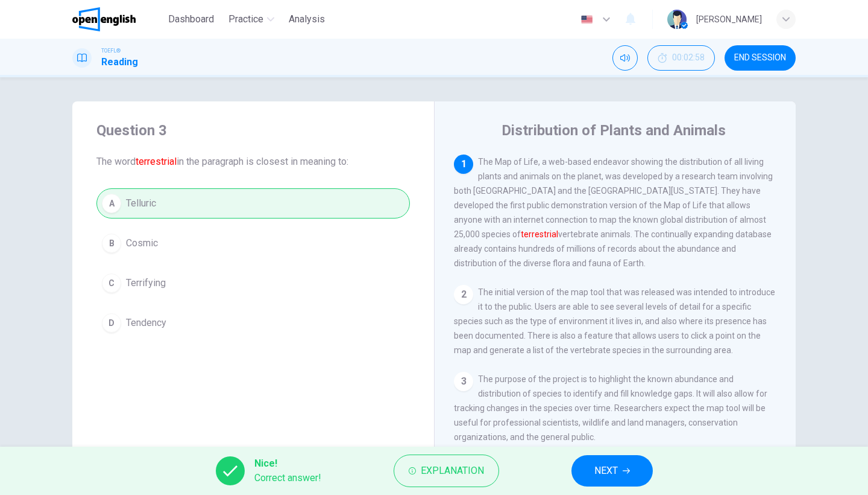 This screenshot has height=495, width=868. I want to click on span: Correct answer!, so click(287, 478).